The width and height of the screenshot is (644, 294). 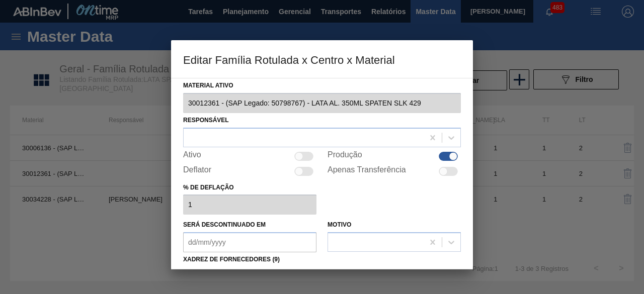 What do you see at coordinates (192, 157) in the screenshot?
I see `label: Ativo` at bounding box center [192, 157].